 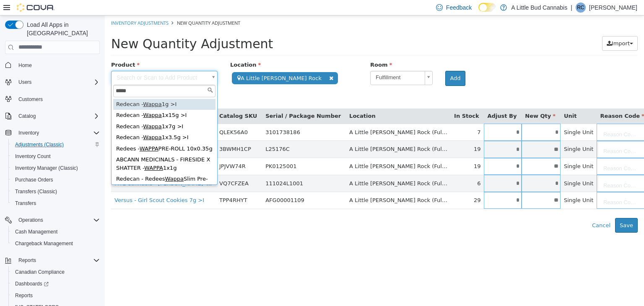 I want to click on button: Home, so click(x=53, y=65).